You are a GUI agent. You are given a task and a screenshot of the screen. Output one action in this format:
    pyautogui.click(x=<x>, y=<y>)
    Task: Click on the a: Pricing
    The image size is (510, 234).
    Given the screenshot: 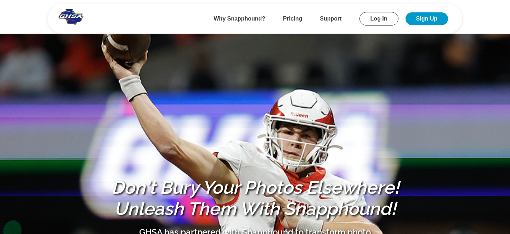 What is the action you would take?
    pyautogui.click(x=293, y=18)
    